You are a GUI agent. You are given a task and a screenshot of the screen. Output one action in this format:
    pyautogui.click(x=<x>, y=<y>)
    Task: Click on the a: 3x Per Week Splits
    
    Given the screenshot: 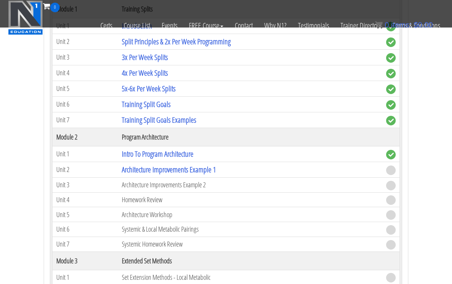 What is the action you would take?
    pyautogui.click(x=145, y=57)
    